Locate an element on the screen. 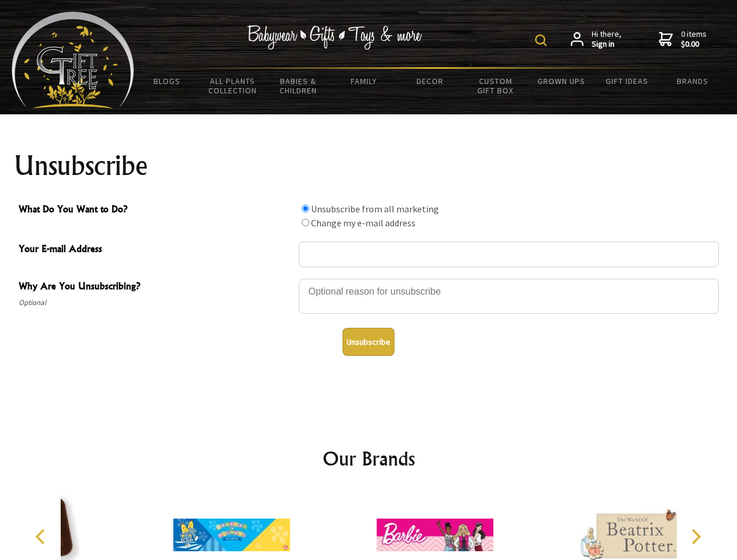  a: Grown Ups is located at coordinates (561, 81).